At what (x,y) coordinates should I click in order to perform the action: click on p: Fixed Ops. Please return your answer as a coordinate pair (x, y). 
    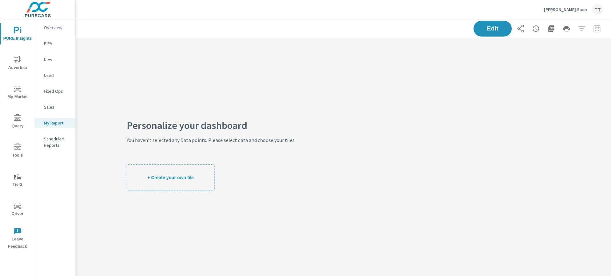
    Looking at the image, I should click on (57, 91).